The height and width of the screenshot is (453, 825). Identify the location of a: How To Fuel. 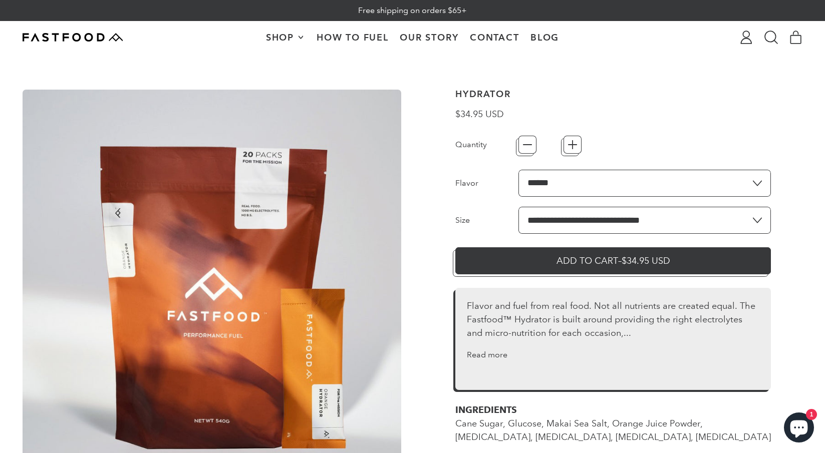
(353, 37).